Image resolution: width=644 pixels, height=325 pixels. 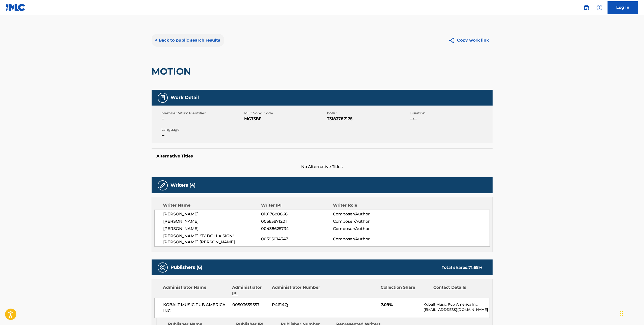 I want to click on div: Writer IPI, so click(x=297, y=205).